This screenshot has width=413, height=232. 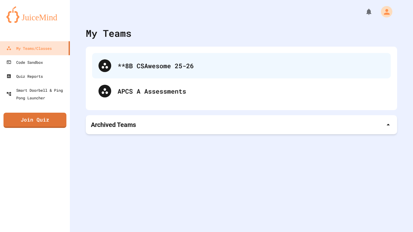 I want to click on div: Code Sandbox, so click(x=24, y=62).